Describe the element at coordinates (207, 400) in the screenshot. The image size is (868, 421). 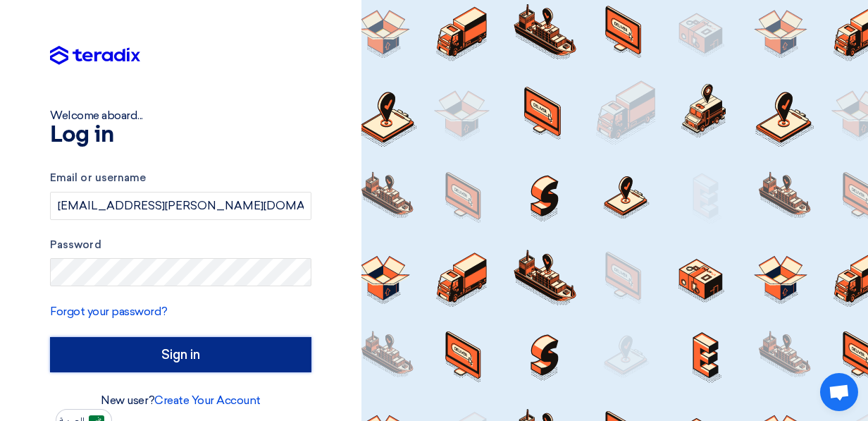
I see `a: Create Your Account` at that location.